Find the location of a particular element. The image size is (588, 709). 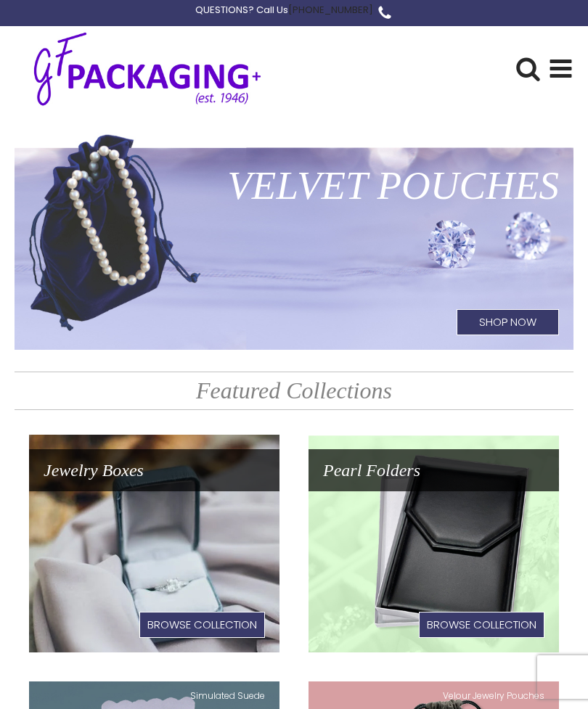

a: Pearl FoldersBrowse Collection is located at coordinates (433, 544).